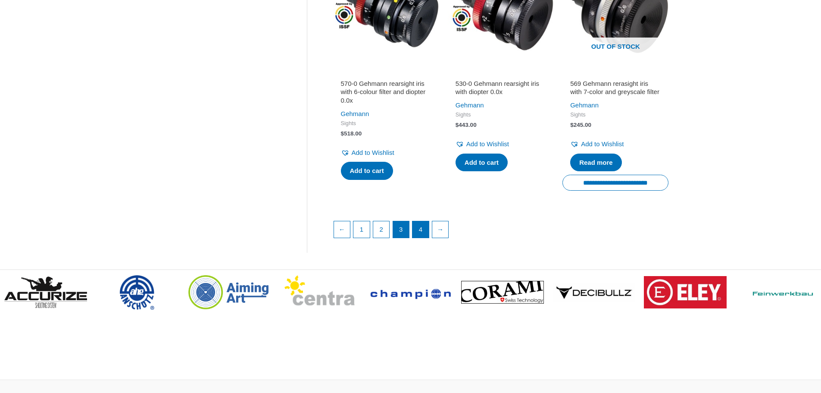 The image size is (821, 393). I want to click on nav: Product Pagination, so click(501, 231).